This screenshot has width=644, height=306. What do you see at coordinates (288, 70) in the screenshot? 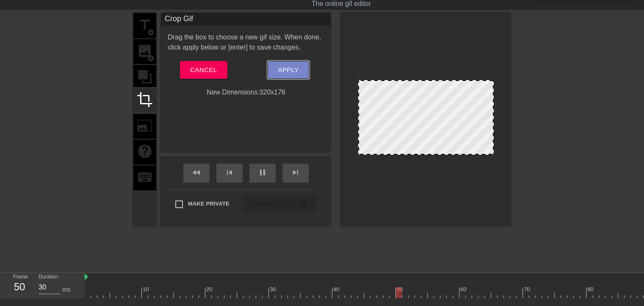
I see `button: Apply` at bounding box center [288, 70].